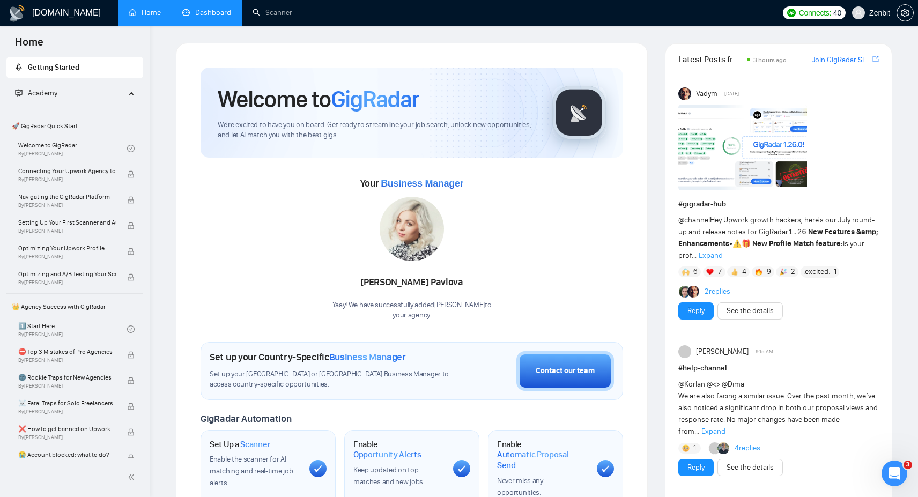  Describe the element at coordinates (399, 450) in the screenshot. I see `h1: Enable` at that location.